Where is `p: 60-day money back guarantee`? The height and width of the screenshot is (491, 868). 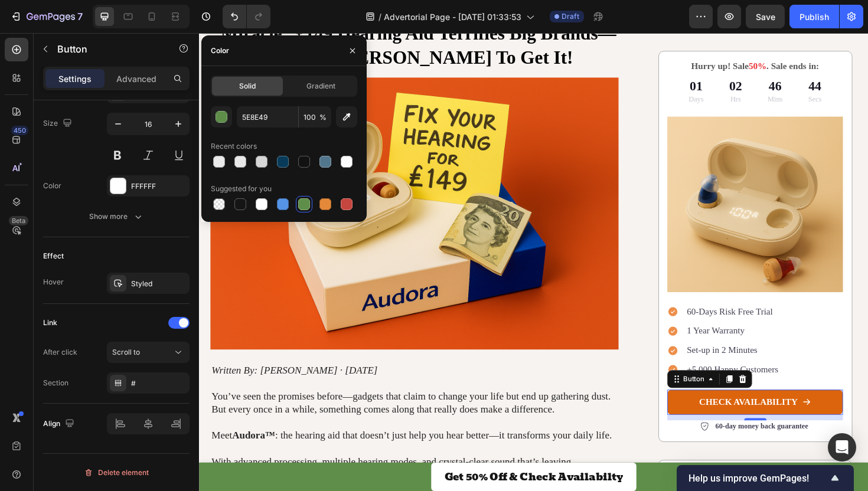
p: 60-day money back guarantee is located at coordinates (595, 416).